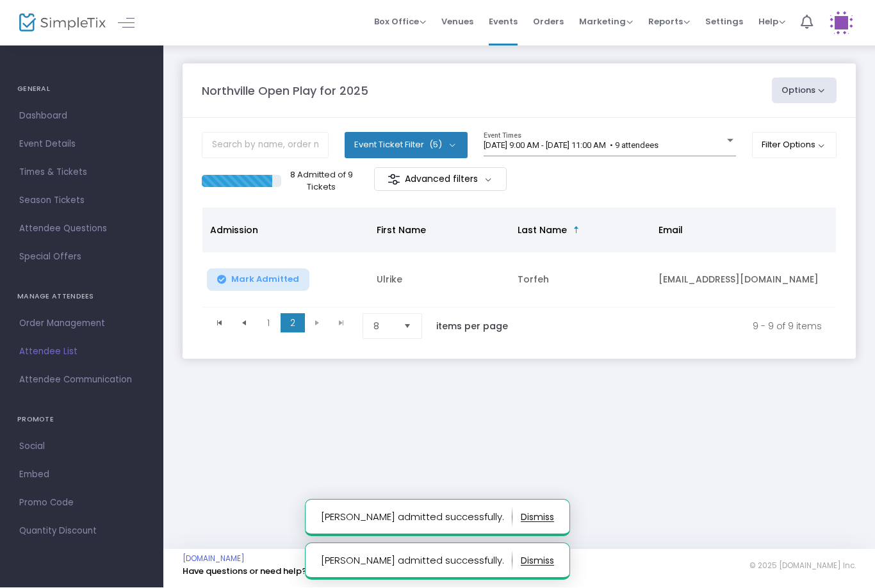 The width and height of the screenshot is (875, 588). Describe the element at coordinates (772, 22) in the screenshot. I see `span: Help` at that location.